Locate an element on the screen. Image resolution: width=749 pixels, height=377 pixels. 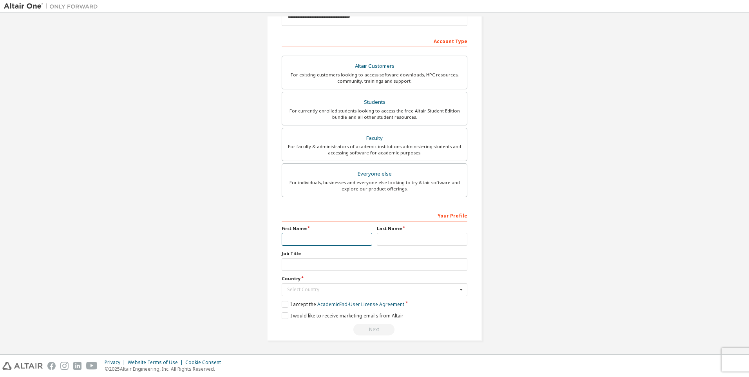
div: For individuals, businesses and everyone else looking to try Altair software and explore our prod... is located at coordinates (375, 186).